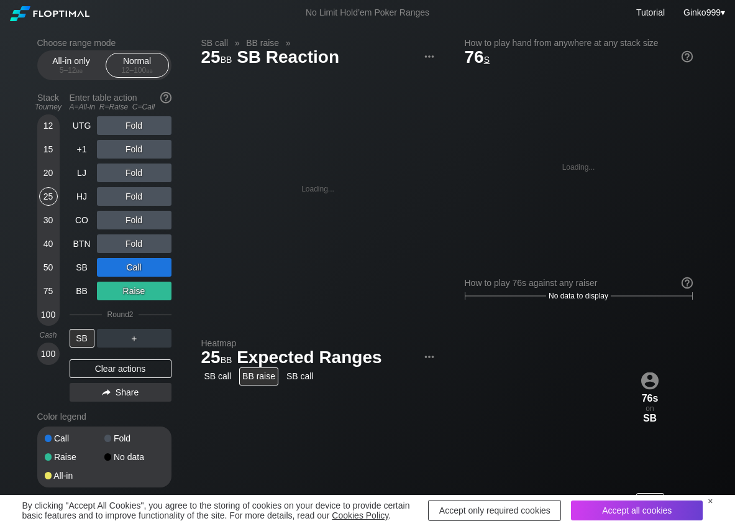 This screenshot has height=526, width=735. I want to click on img: share.864f2f62.svg, so click(106, 392).